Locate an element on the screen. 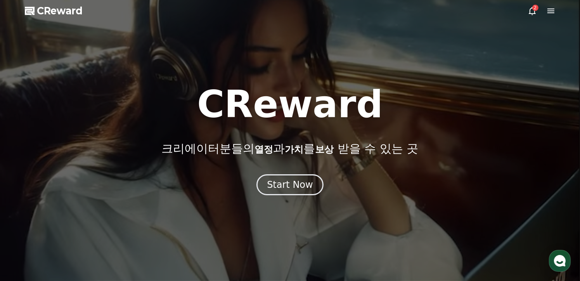 The height and width of the screenshot is (281, 580). div: 2 is located at coordinates (535, 8).